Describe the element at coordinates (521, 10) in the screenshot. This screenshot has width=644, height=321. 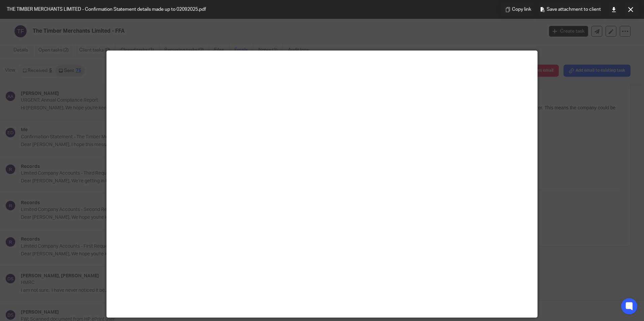
I see `span: Copy link` at that location.